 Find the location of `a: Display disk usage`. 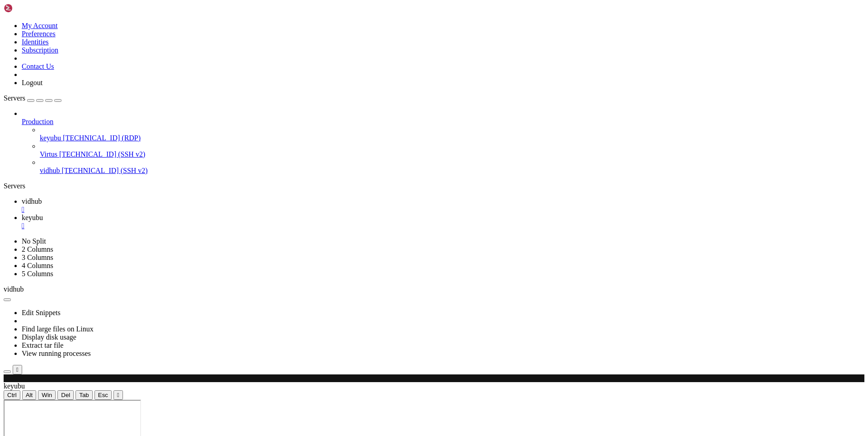

a: Display disk usage is located at coordinates (49, 336).